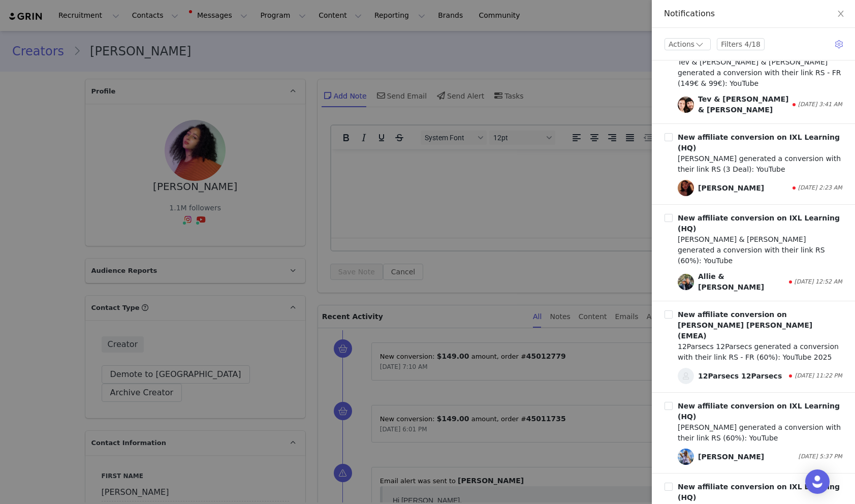 Image resolution: width=855 pixels, height=504 pixels. I want to click on button: Filters 4/18, so click(741, 44).